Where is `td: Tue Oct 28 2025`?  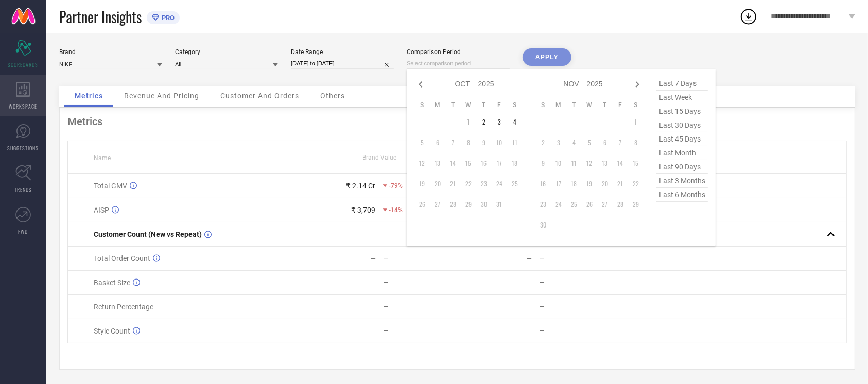
td: Tue Oct 28 2025 is located at coordinates (453, 204).